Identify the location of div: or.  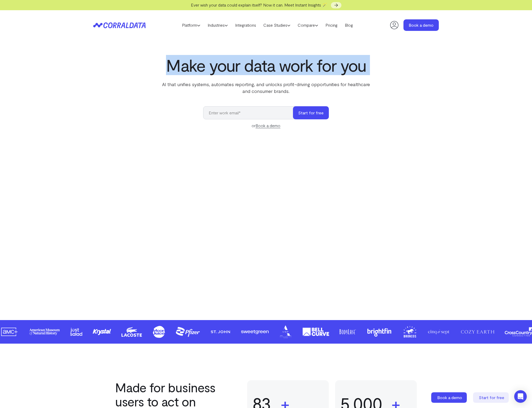
(266, 126).